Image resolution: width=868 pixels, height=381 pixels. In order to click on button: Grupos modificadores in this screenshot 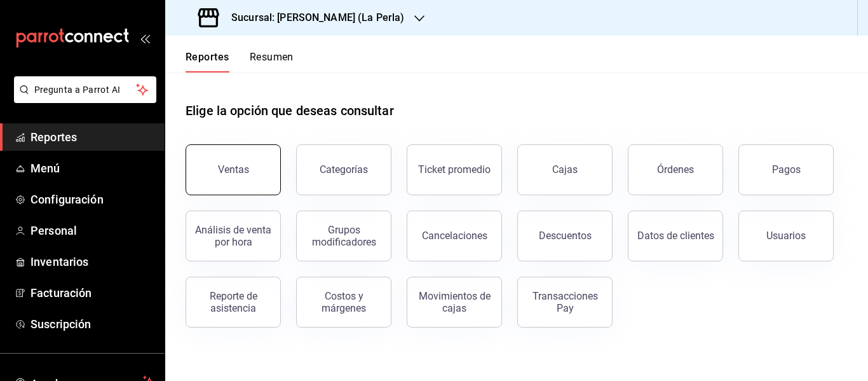, I will do `click(344, 236)`.